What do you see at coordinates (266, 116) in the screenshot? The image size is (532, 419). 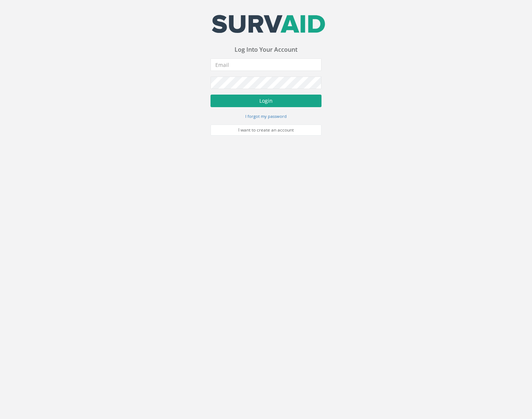 I see `small: I forgot my password` at bounding box center [266, 116].